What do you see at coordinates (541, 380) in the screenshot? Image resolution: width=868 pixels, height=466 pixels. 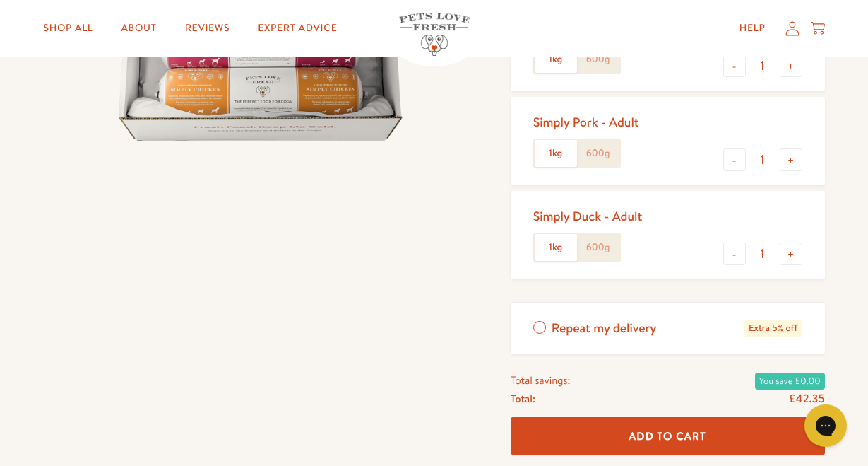 I see `span: Total savings:` at bounding box center [541, 380].